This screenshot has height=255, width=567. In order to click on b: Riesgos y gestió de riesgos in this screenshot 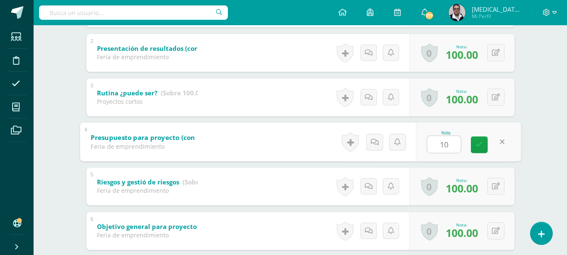, I will do `click(138, 182)`.